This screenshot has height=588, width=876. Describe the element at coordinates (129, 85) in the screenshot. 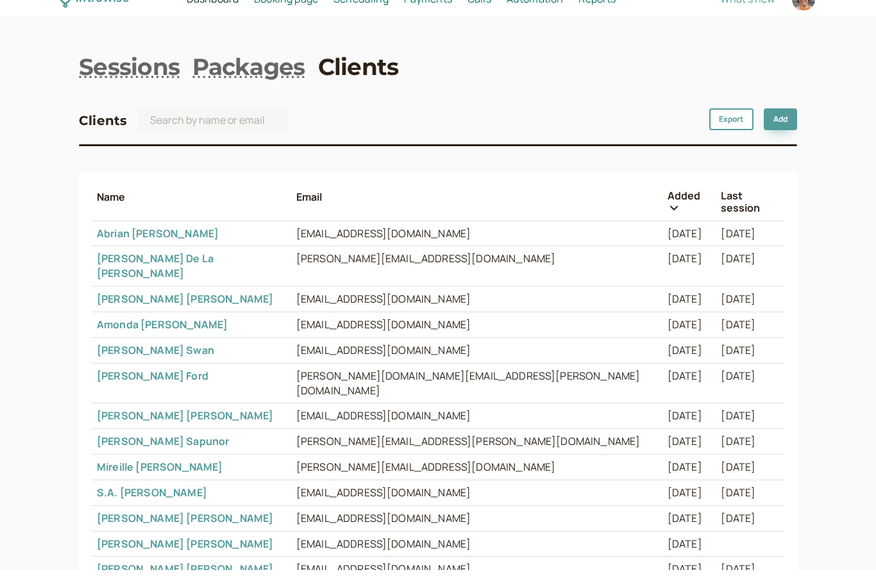

I see `a: Sessions` at that location.